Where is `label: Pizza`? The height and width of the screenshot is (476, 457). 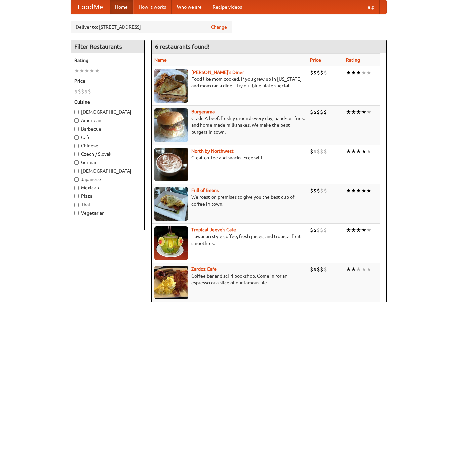 label: Pizza is located at coordinates (108, 196).